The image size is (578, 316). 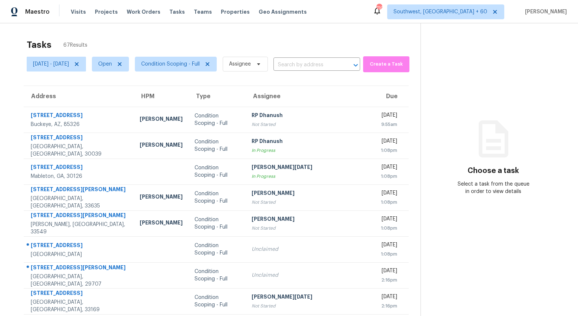 What do you see at coordinates (203, 12) in the screenshot?
I see `span: Teams` at bounding box center [203, 12].